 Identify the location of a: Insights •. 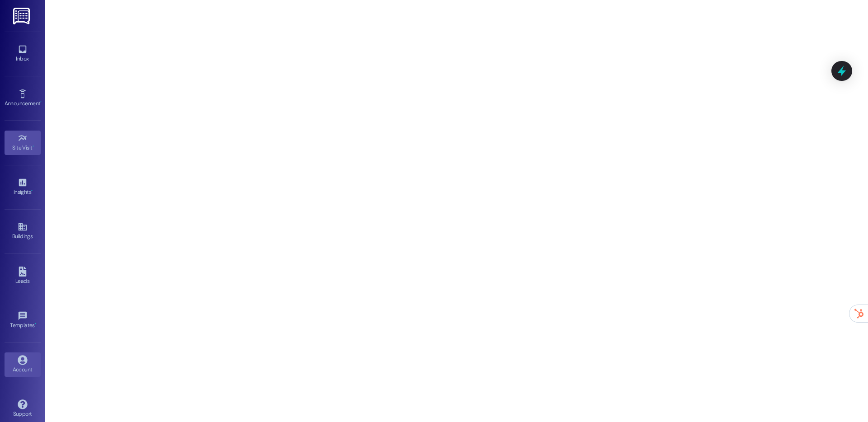
(22, 187).